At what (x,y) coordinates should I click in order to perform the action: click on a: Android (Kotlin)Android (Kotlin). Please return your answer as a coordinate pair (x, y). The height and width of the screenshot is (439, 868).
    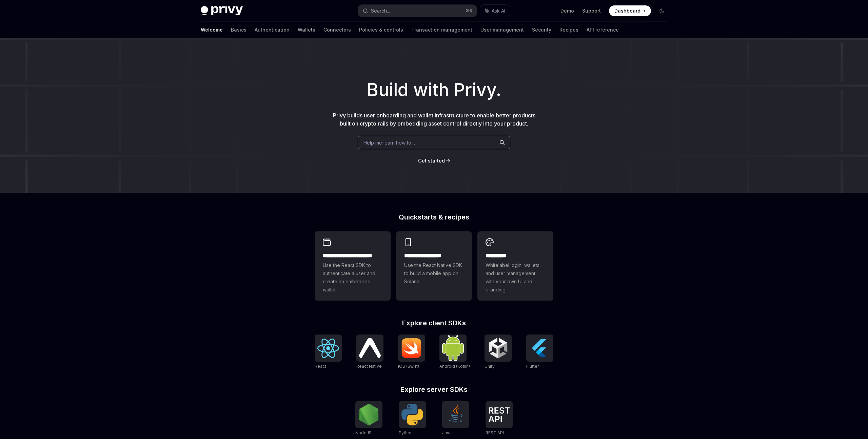
    Looking at the image, I should click on (455, 352).